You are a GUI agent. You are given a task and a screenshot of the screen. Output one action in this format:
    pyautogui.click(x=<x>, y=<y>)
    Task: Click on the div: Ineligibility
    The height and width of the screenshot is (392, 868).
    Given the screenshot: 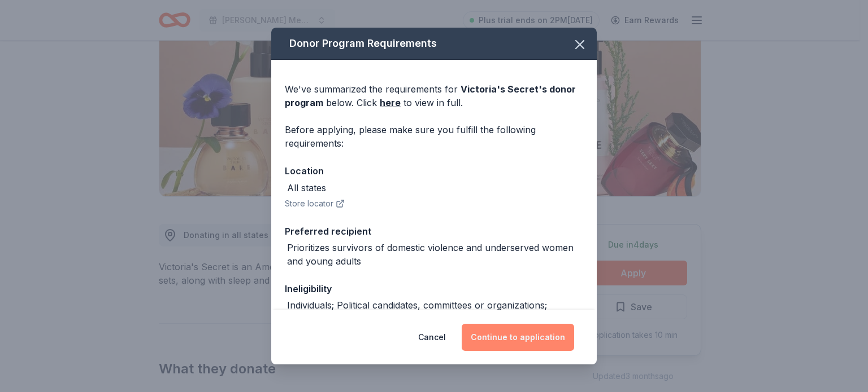 What is the action you would take?
    pyautogui.click(x=434, y=289)
    